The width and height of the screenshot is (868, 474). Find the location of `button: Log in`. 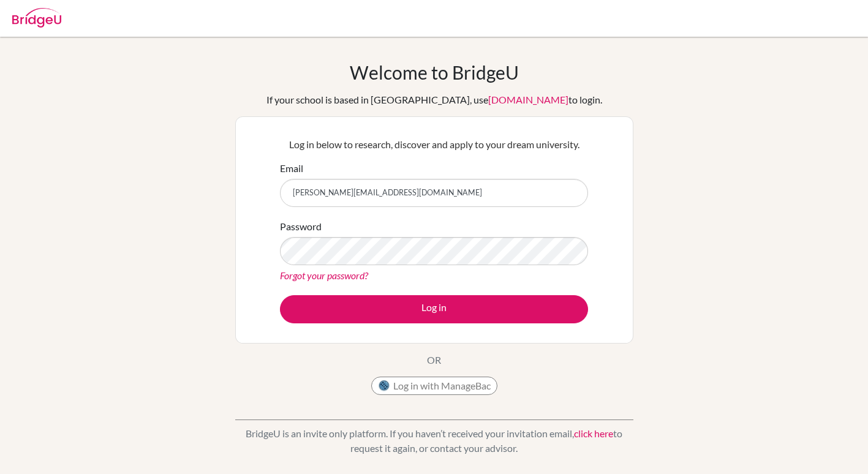

button: Log in is located at coordinates (434, 309).